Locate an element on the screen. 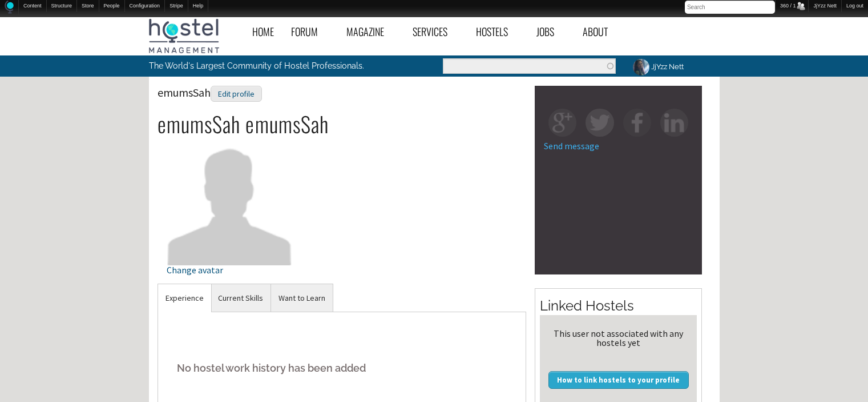 The height and width of the screenshot is (402, 868). img: emumsSah's picture is located at coordinates (229, 201).